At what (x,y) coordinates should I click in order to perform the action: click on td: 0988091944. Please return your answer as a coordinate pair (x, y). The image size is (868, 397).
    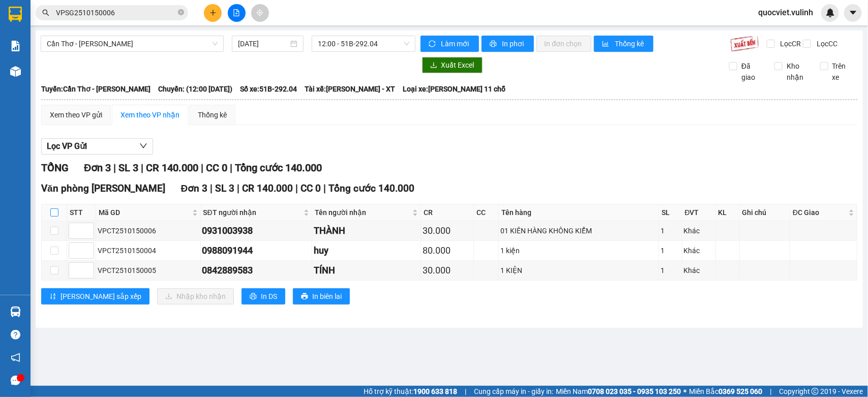
    Looking at the image, I should click on (257, 250).